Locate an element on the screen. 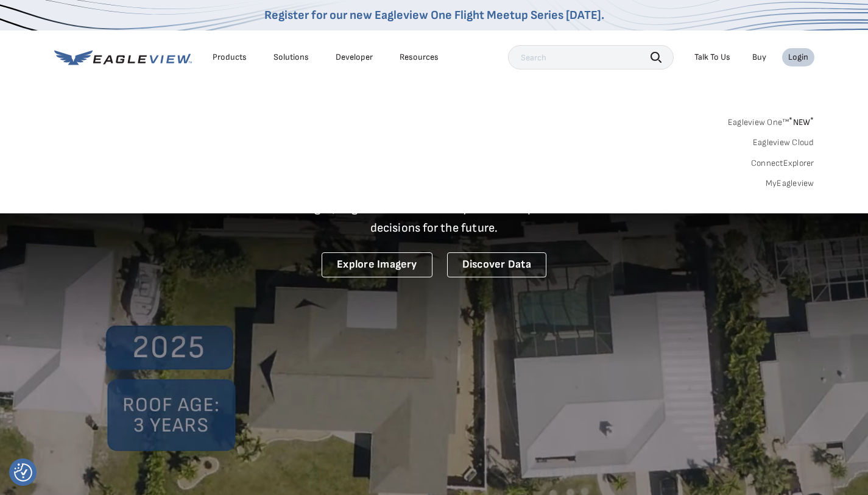  a: Buy is located at coordinates (759, 58).